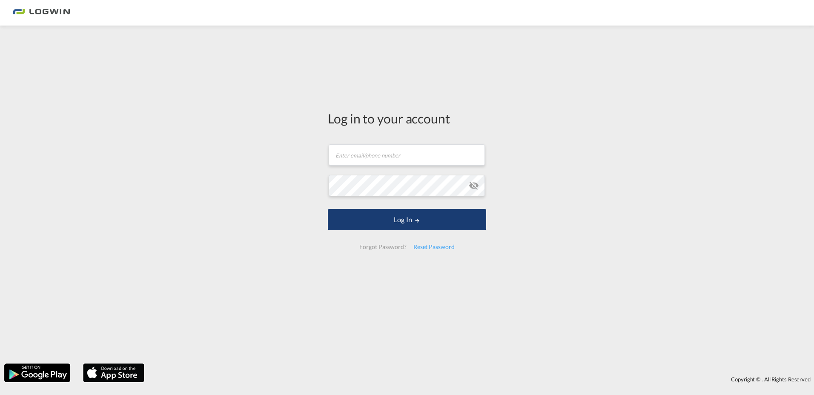  What do you see at coordinates (114, 373) in the screenshot?
I see `img: apple.png` at bounding box center [114, 373].